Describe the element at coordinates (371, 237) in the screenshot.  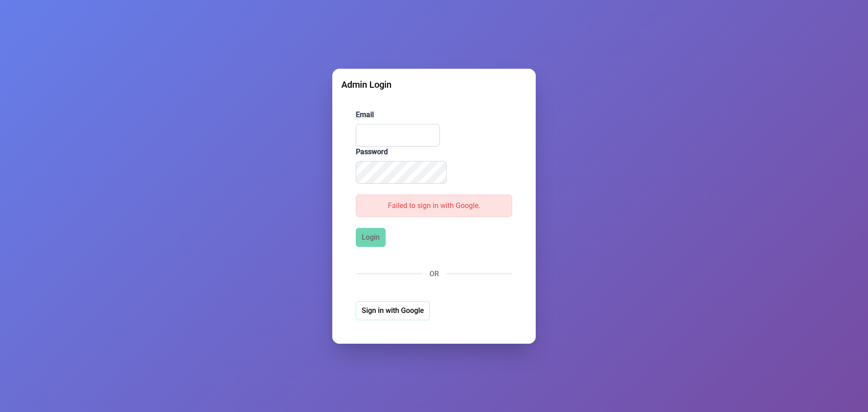
I see `span: Login` at that location.